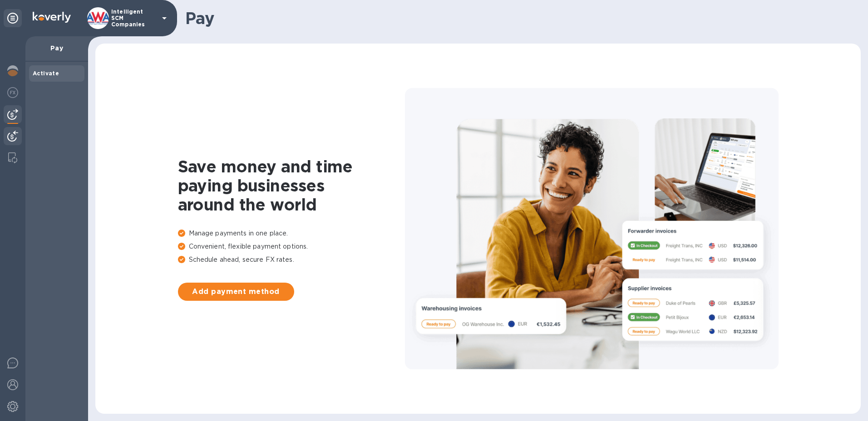 The image size is (868, 421). I want to click on p: Manage payments in one place., so click(291, 233).